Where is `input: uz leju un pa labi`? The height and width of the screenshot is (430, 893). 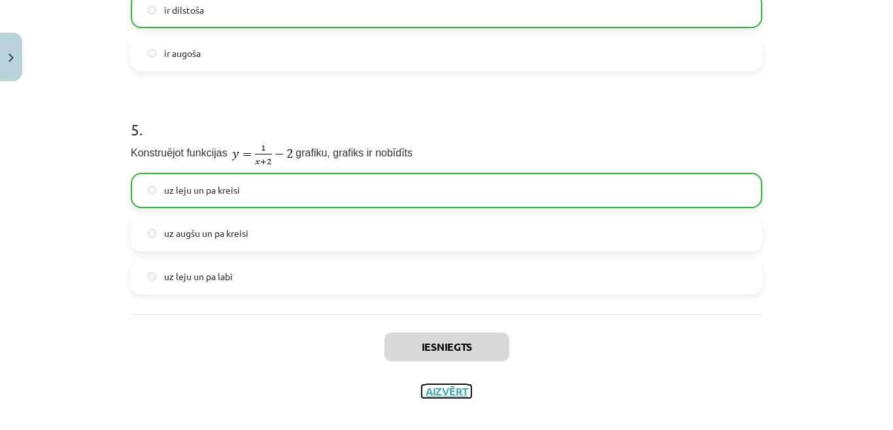
input: uz leju un pa labi is located at coordinates (152, 276).